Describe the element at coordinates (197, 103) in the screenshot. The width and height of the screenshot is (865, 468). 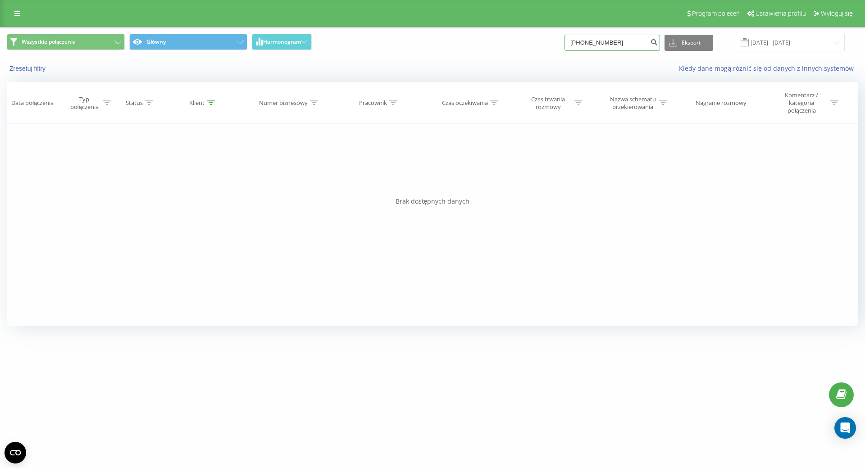
I see `div: Klient` at that location.